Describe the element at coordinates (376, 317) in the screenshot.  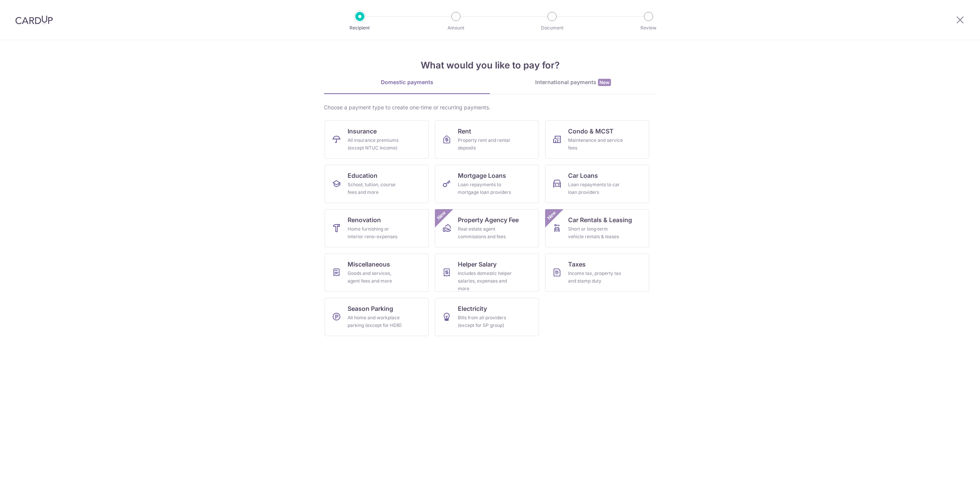
I see `a: Season ParkingAll home and workplace parking (except for HDB)` at that location.